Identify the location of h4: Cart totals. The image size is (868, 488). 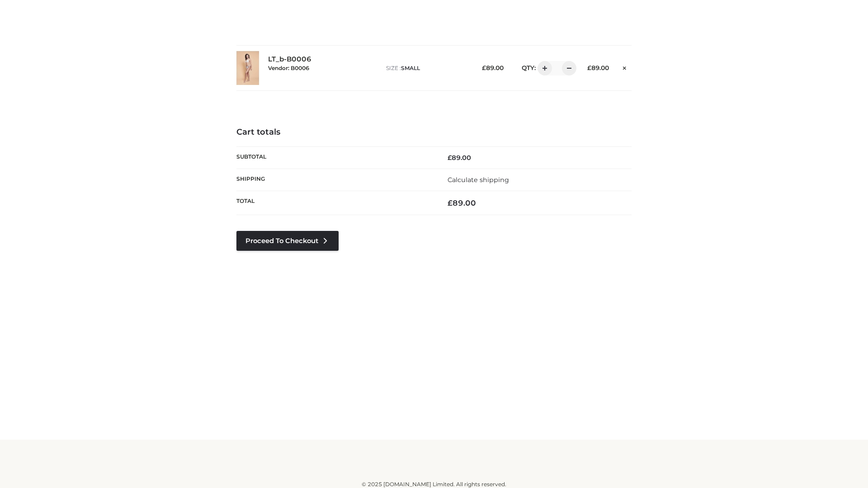
(434, 132).